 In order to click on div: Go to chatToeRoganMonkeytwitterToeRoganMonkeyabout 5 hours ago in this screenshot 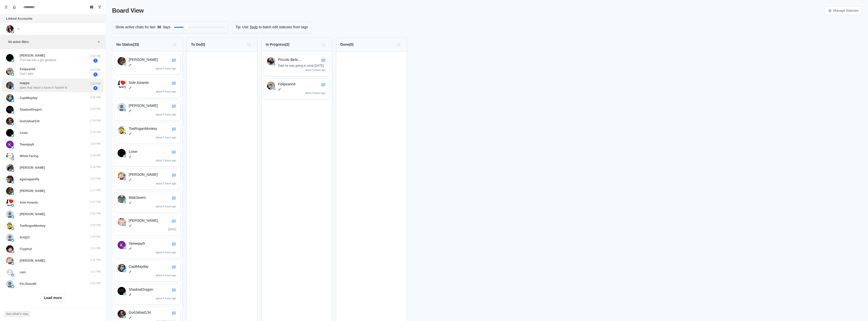, I will do `click(148, 133)`.